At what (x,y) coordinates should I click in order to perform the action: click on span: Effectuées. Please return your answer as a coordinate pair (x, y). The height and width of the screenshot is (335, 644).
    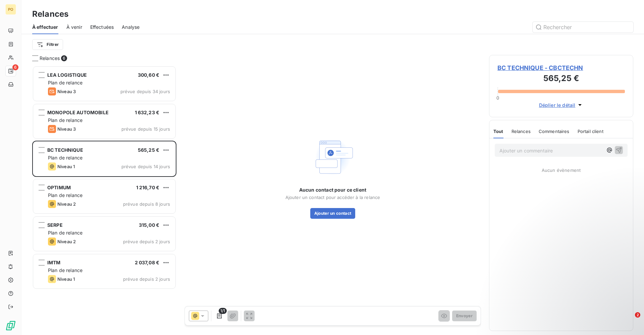
    Looking at the image, I should click on (102, 27).